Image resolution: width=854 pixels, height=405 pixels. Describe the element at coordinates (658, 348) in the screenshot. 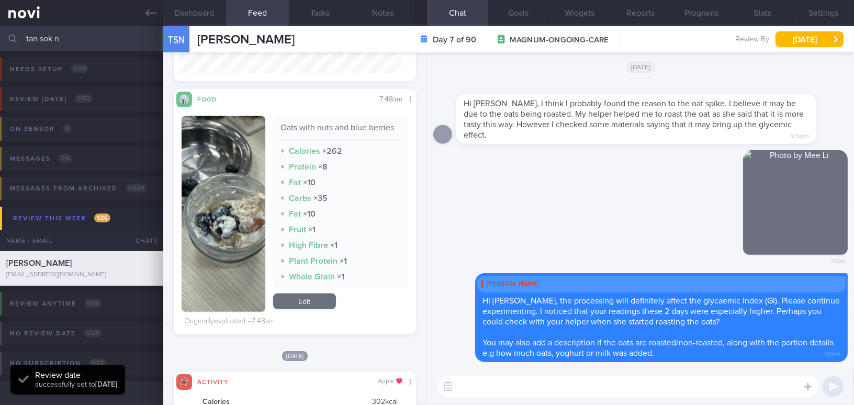

I see `span: You may also add a description if the oats are roasted/non-roasted, along with the portion detail...` at that location.